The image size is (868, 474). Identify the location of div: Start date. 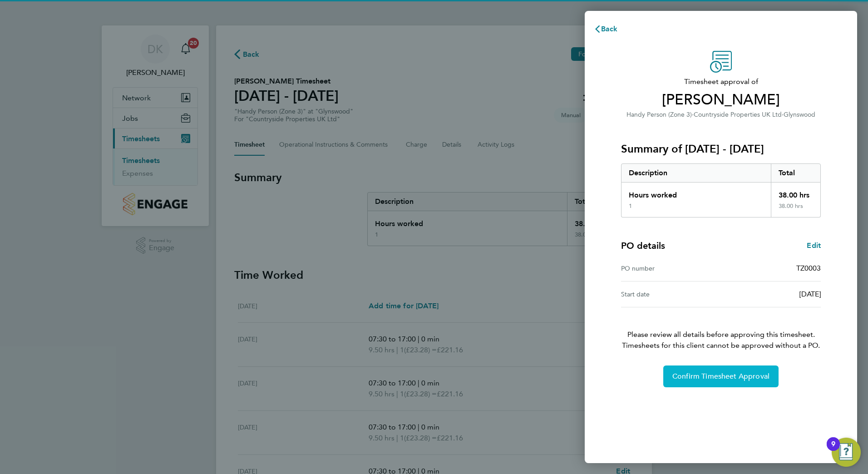
(671, 294).